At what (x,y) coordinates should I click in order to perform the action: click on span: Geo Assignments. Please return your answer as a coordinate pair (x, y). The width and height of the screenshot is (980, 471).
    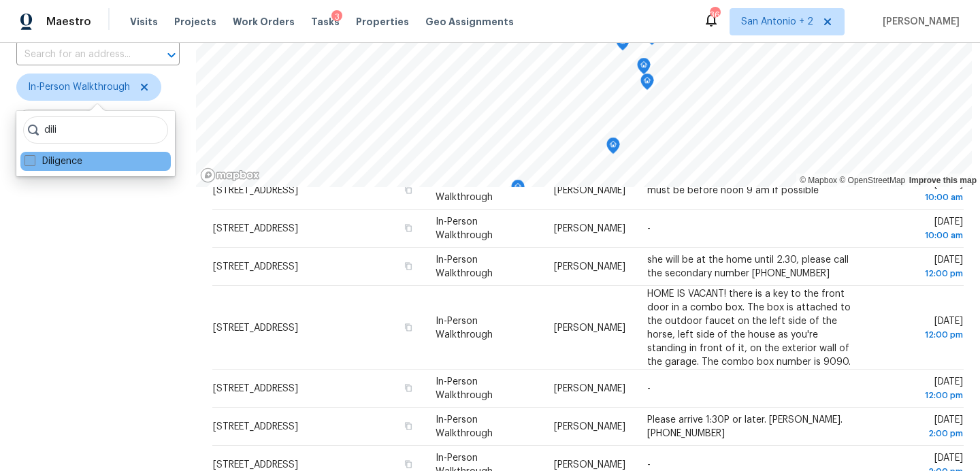
    Looking at the image, I should click on (469, 22).